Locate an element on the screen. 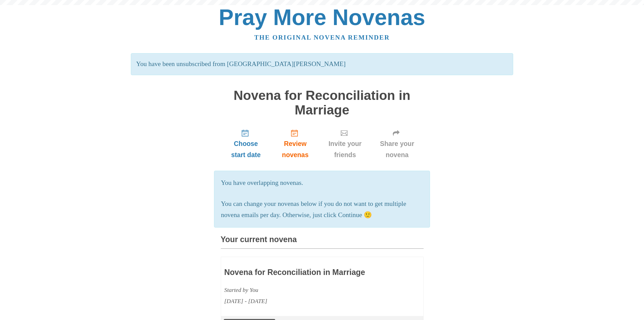  span: Choose start date is located at coordinates (246, 150).